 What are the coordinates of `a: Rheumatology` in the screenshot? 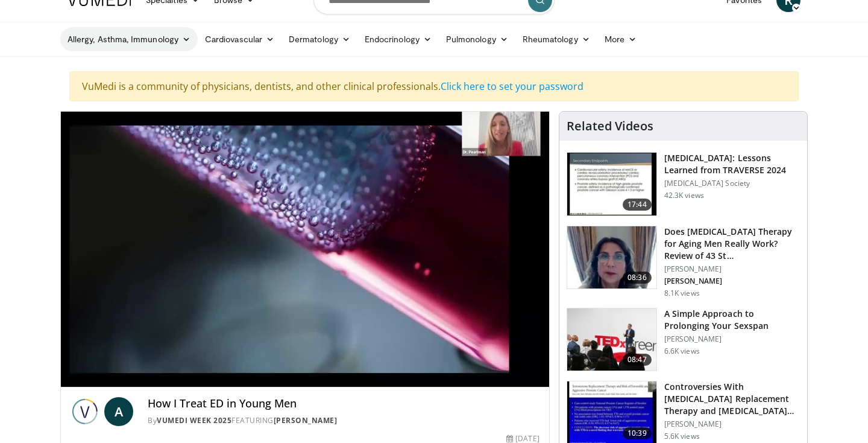 It's located at (556, 39).